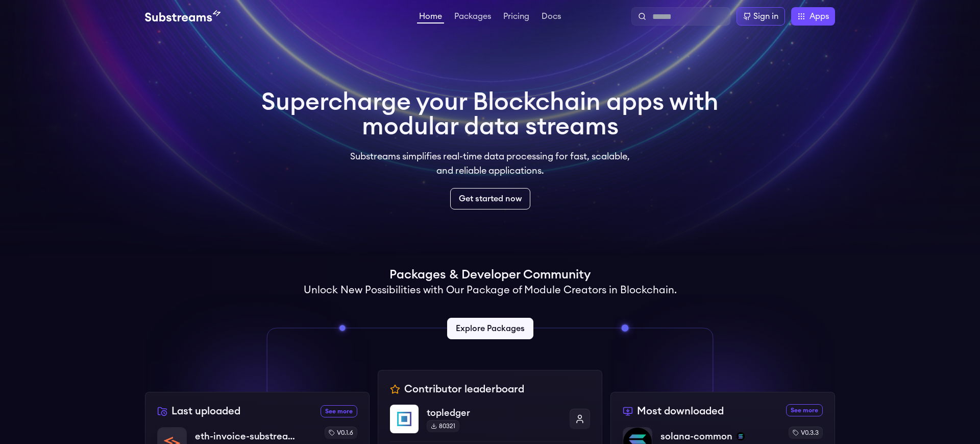 The height and width of the screenshot is (444, 980). Describe the element at coordinates (490, 163) in the screenshot. I see `p: Substreams simplifies real-time data processing for fast, scalable, and reliable applications.` at that location.